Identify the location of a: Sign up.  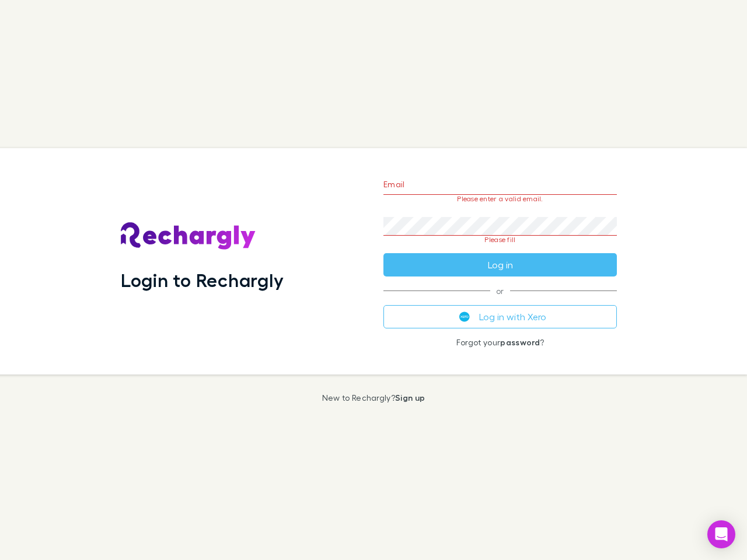
(410, 397).